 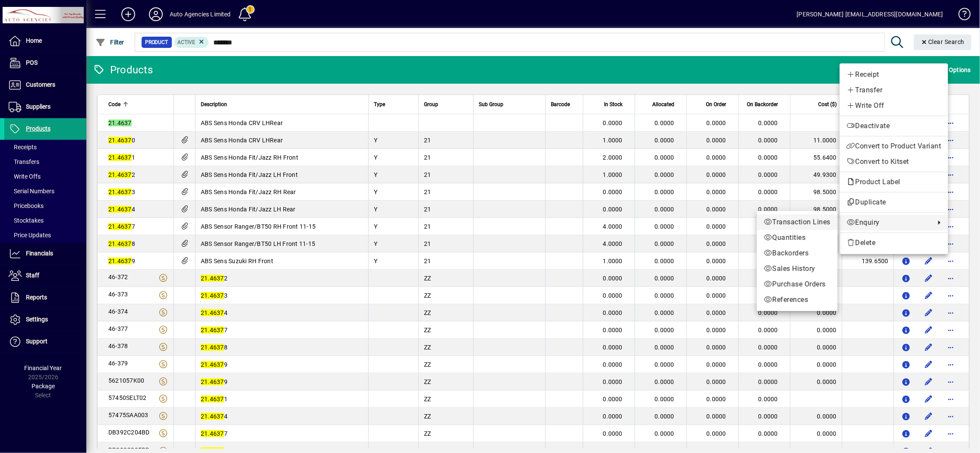 I want to click on span: Transfer, so click(x=894, y=90).